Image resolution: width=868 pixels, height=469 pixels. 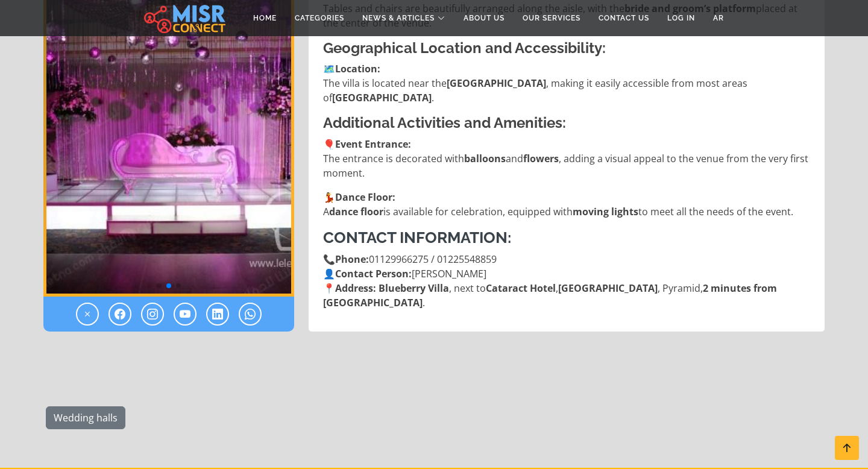 I want to click on a: About Us, so click(x=484, y=18).